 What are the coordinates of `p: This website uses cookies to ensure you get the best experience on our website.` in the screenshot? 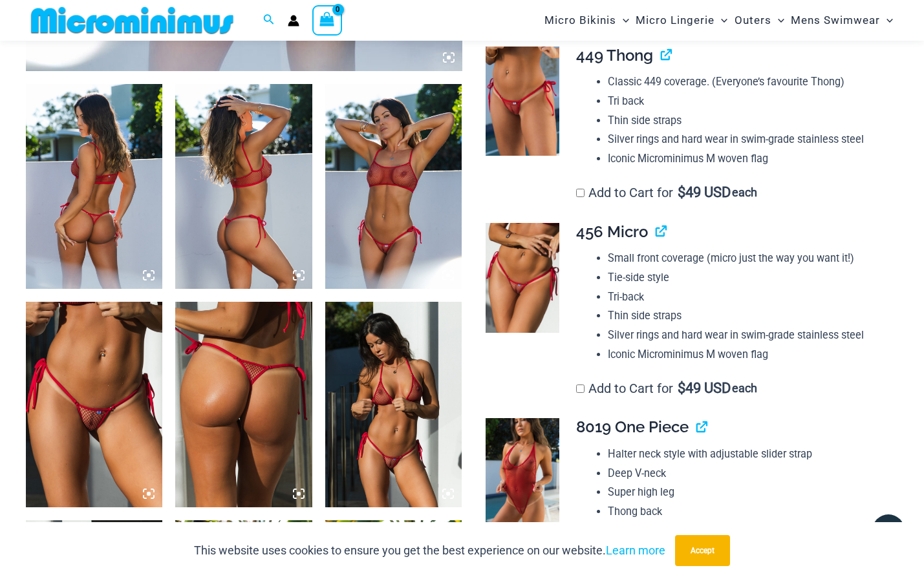 It's located at (429, 551).